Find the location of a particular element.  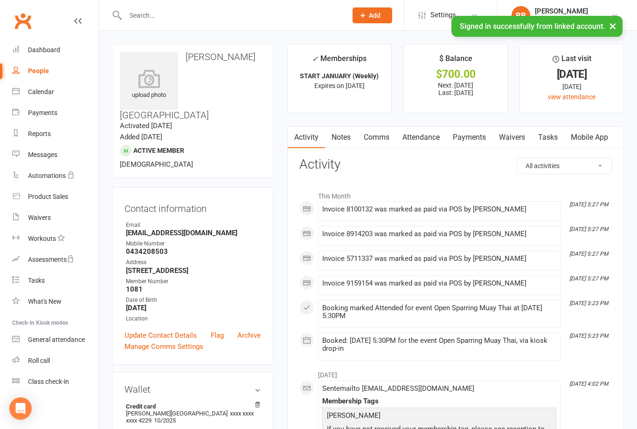

a: General attendance kiosk mode is located at coordinates (55, 340).